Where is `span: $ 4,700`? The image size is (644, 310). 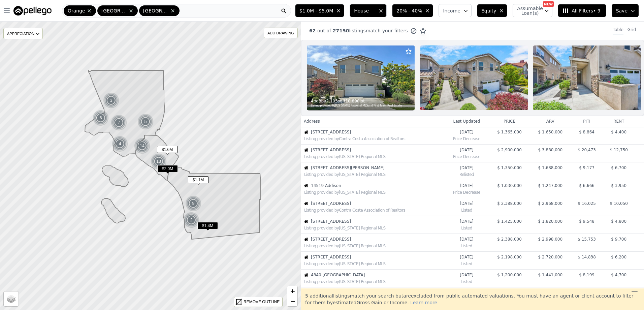 span: $ 4,700 is located at coordinates (619, 275).